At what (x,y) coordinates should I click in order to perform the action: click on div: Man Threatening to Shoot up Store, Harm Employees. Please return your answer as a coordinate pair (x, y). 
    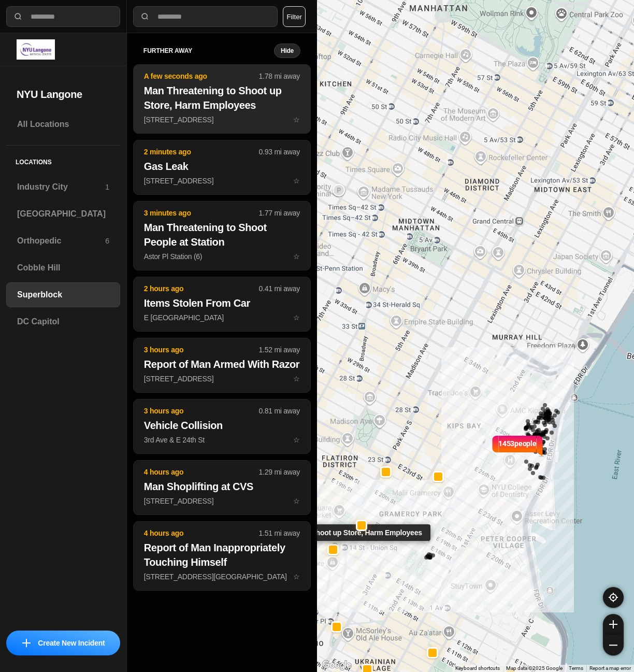
    Looking at the image, I should click on (333, 533).